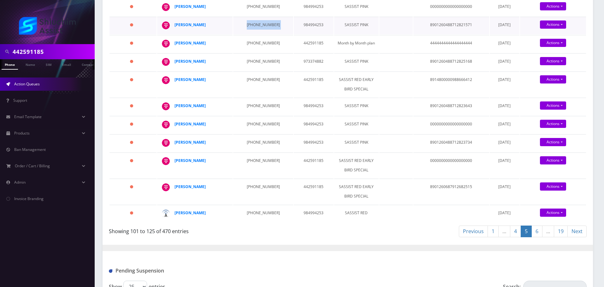  I want to click on span: Action Queues, so click(27, 84).